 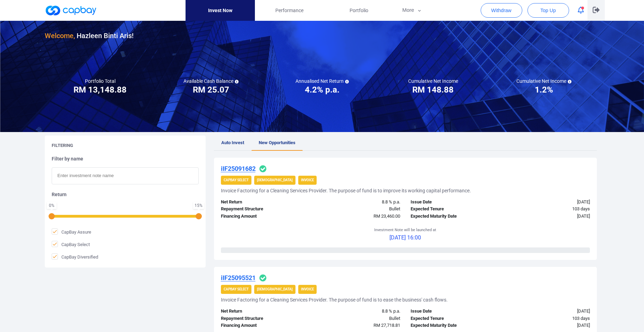 I want to click on span: Performance, so click(x=289, y=10).